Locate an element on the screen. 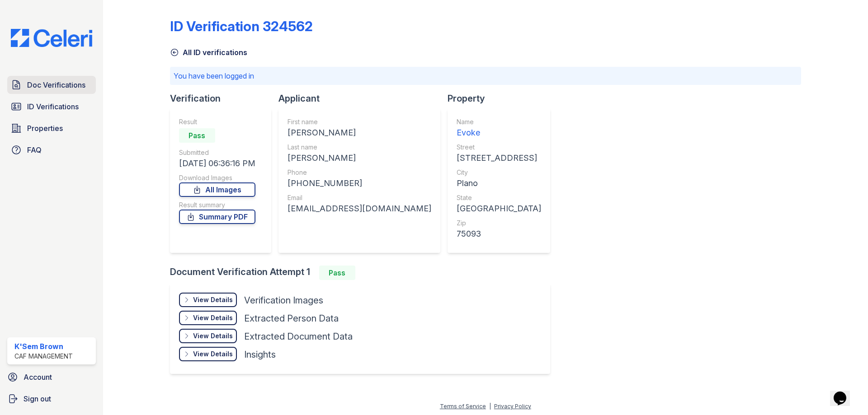  div: Verification is located at coordinates (225, 99).